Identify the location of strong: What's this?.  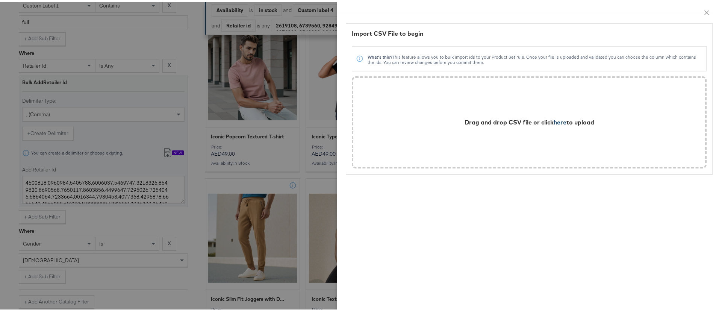
(380, 55).